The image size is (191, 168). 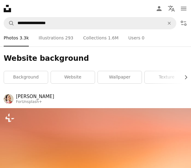 I want to click on a: Home — Unsplash, so click(x=7, y=9).